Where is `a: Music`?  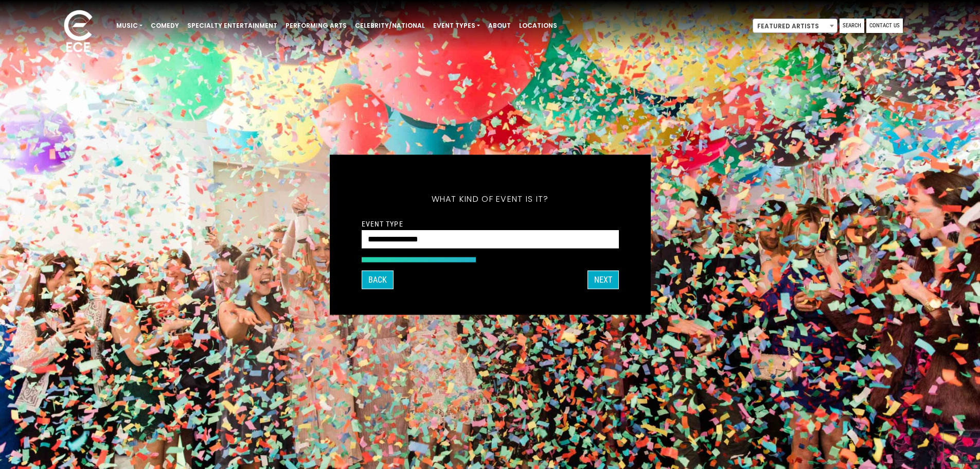 a: Music is located at coordinates (129, 26).